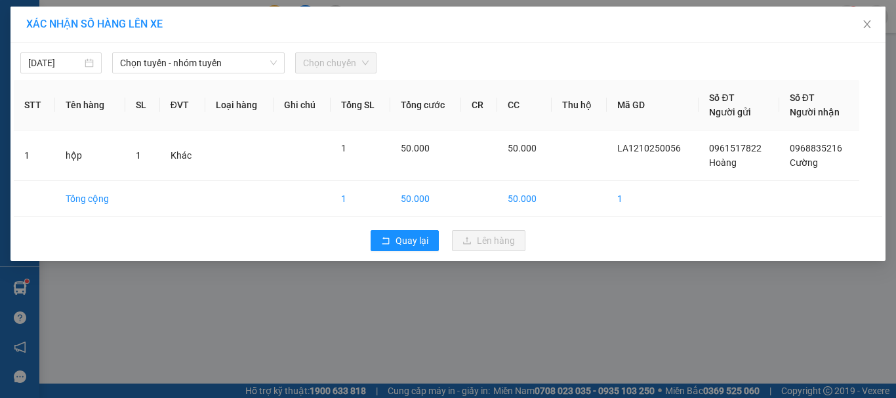  Describe the element at coordinates (816, 148) in the screenshot. I see `span: 0968835216` at that location.